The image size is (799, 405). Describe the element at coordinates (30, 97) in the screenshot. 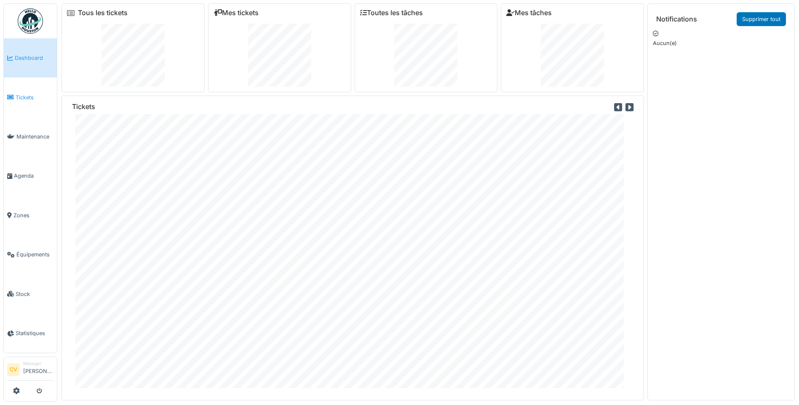

I see `a: Tickets` at that location.